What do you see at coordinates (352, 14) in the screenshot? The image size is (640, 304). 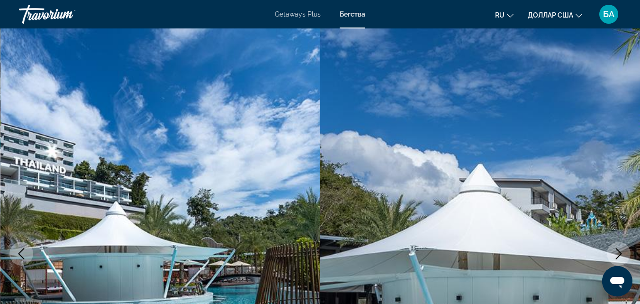 I see `font: Бегства` at bounding box center [352, 14].